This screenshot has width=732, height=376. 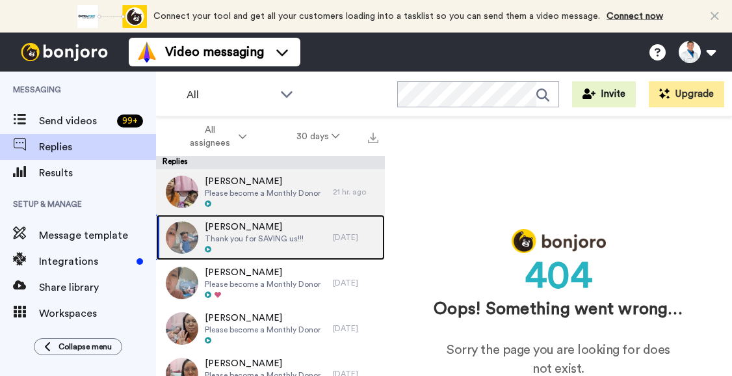 I want to click on div: Oops! Something went wrong…, so click(x=559, y=309).